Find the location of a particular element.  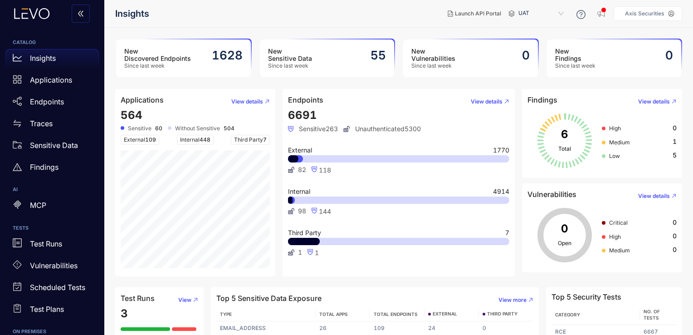

button: Launch API Portal is located at coordinates (475, 14).